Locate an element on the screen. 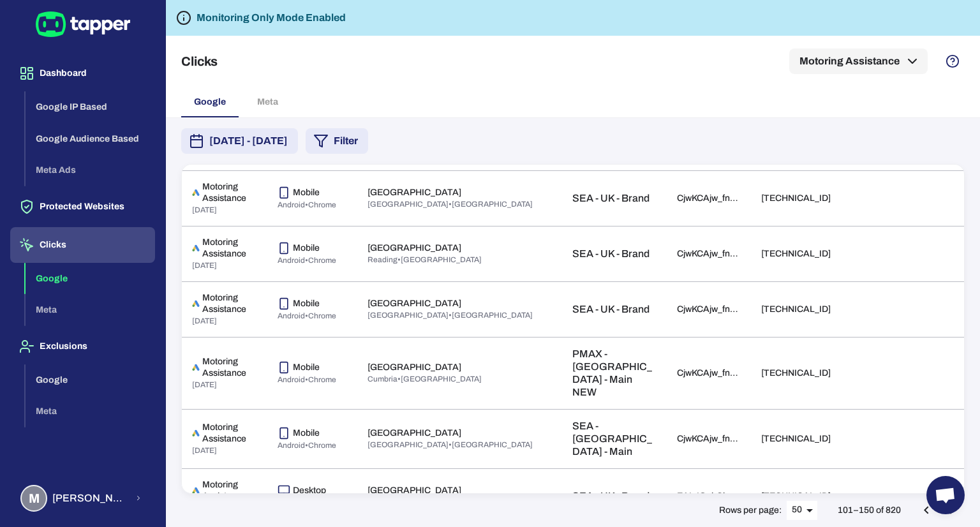  a: Protected Websites is located at coordinates (82, 205).